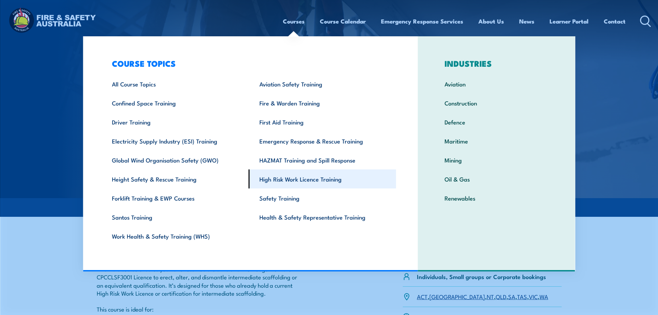  I want to click on a: Oil & Gas, so click(497, 179).